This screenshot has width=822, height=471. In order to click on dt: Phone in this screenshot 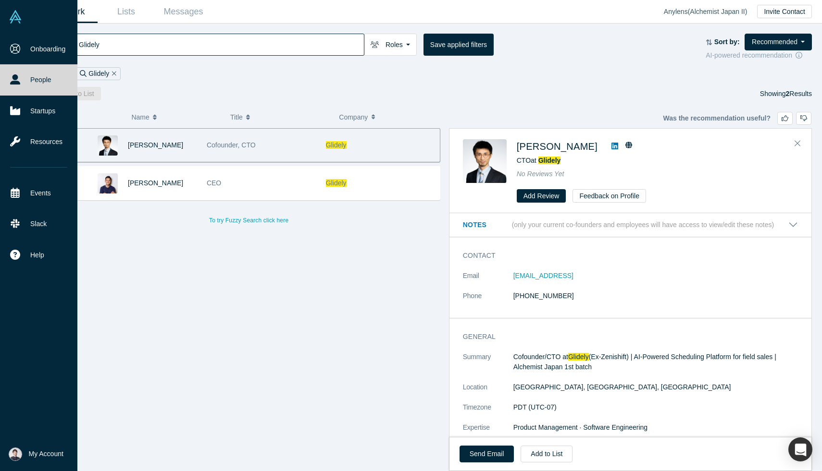, I will do `click(488, 301)`.